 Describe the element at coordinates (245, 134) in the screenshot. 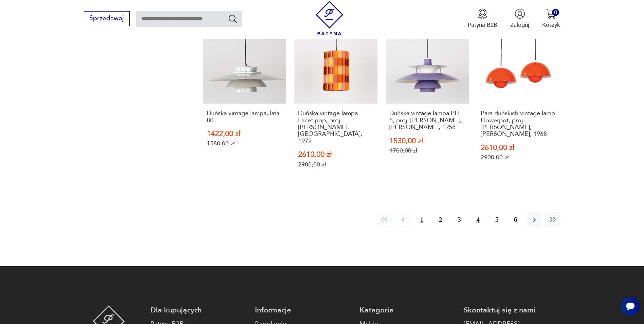

I see `p: 1422,00 zł` at that location.